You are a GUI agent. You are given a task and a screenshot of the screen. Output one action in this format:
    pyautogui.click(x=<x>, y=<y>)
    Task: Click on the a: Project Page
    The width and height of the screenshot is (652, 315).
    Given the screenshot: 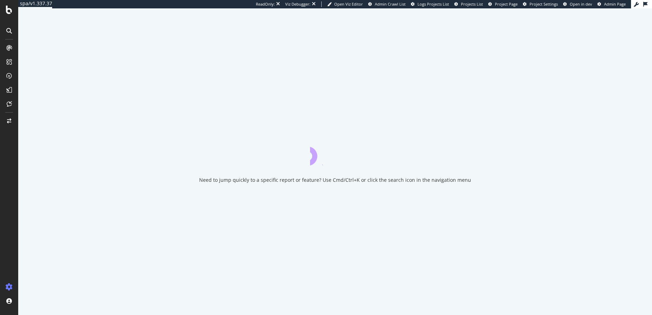 What is the action you would take?
    pyautogui.click(x=503, y=4)
    